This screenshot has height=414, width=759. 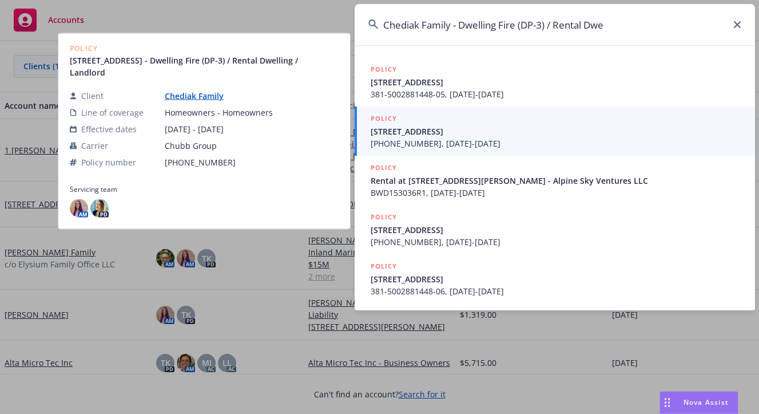 I want to click on div: Drag to move, so click(x=667, y=402).